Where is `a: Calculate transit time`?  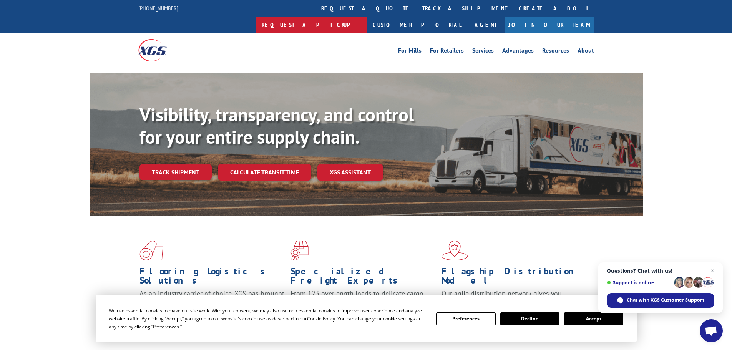
a: Calculate transit time is located at coordinates (264, 172).